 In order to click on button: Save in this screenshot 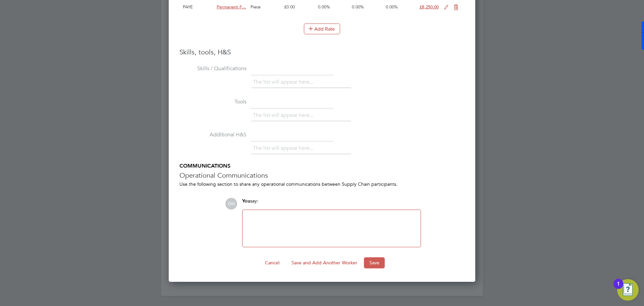, I will do `click(374, 262)`.